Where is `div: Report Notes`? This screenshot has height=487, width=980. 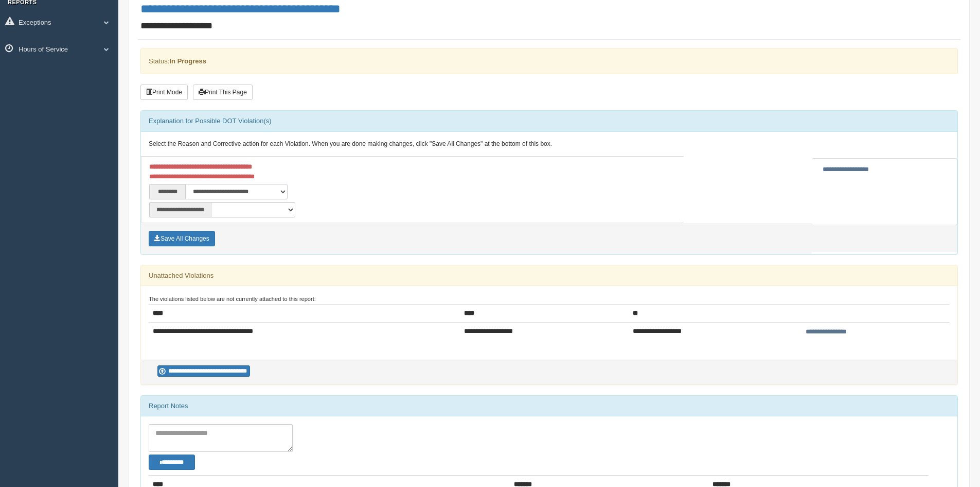 div: Report Notes is located at coordinates (549, 406).